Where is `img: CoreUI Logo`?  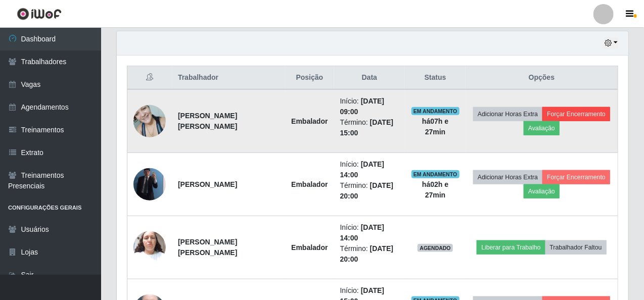 img: CoreUI Logo is located at coordinates (39, 14).